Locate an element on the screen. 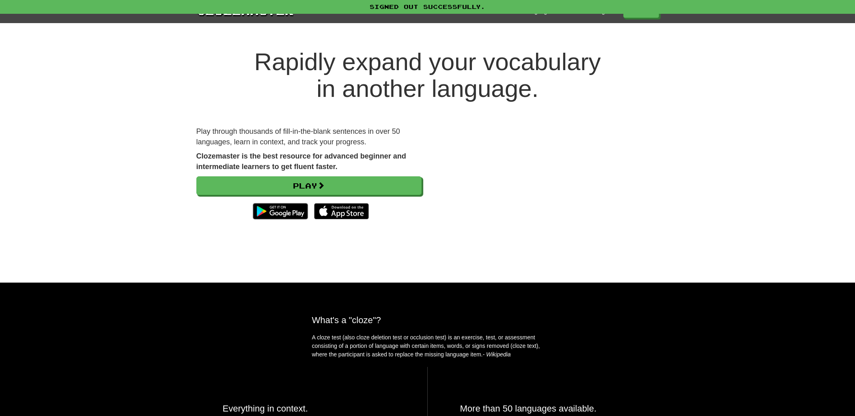 The width and height of the screenshot is (855, 416). strong: Clozemaster is the best resource for advanced beginner and intermediate learners to get fluent fa... is located at coordinates (301, 162).